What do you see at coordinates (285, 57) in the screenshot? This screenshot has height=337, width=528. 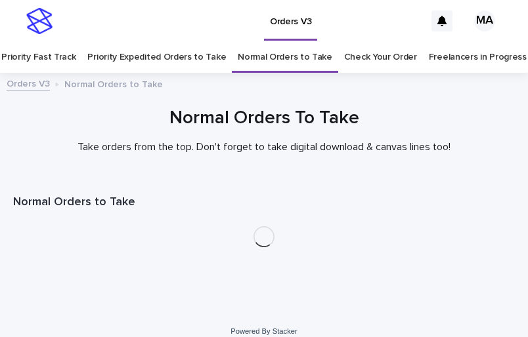 I see `a: Normal Orders to Take` at bounding box center [285, 57].